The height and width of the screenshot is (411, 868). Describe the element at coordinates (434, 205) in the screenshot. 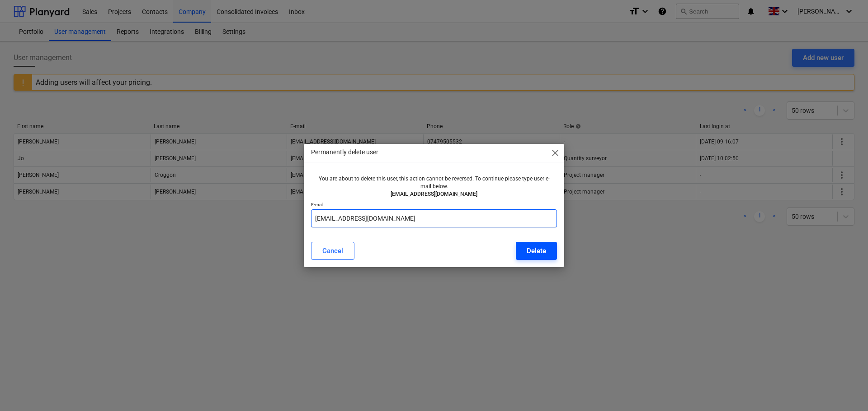

I see `p: E-mail` at that location.